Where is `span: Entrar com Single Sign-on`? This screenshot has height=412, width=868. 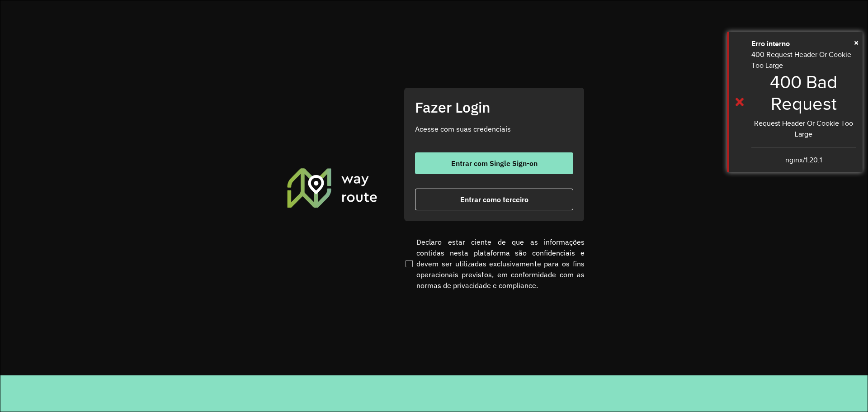
span: Entrar com Single Sign-on is located at coordinates (494, 163).